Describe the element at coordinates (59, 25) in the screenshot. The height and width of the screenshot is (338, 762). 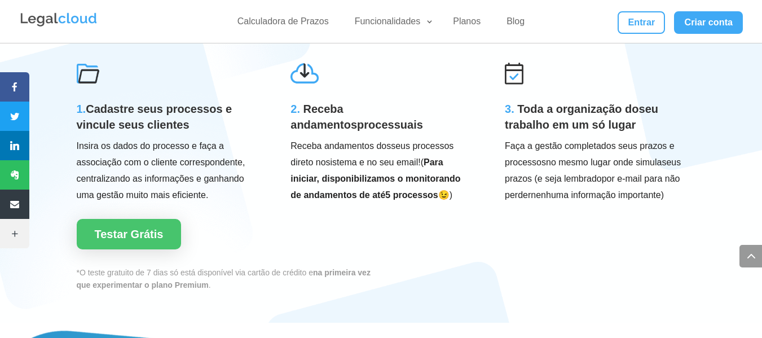
I see `a: Logo da Legalcloud` at that location.